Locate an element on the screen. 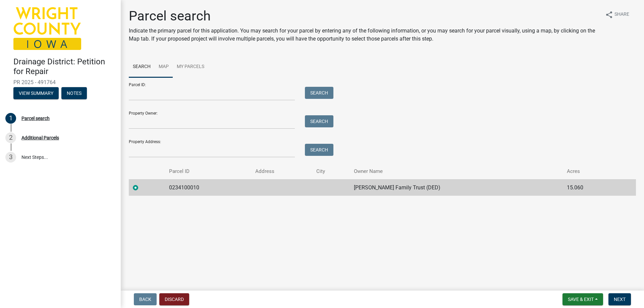  th: Owner Name is located at coordinates (456, 171).